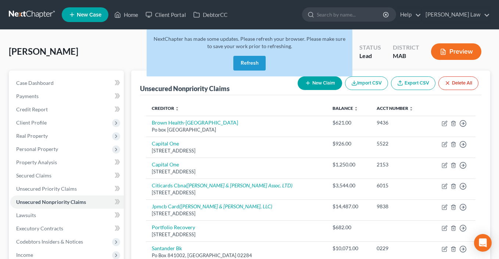 Image resolution: width=499 pixels, height=259 pixels. Describe the element at coordinates (370, 47) in the screenshot. I see `div: Status` at that location.